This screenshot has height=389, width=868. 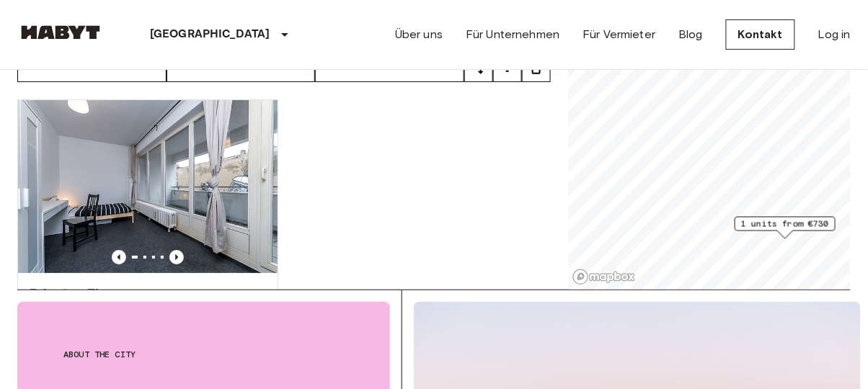 I want to click on a: Für Vermieter, so click(x=619, y=34).